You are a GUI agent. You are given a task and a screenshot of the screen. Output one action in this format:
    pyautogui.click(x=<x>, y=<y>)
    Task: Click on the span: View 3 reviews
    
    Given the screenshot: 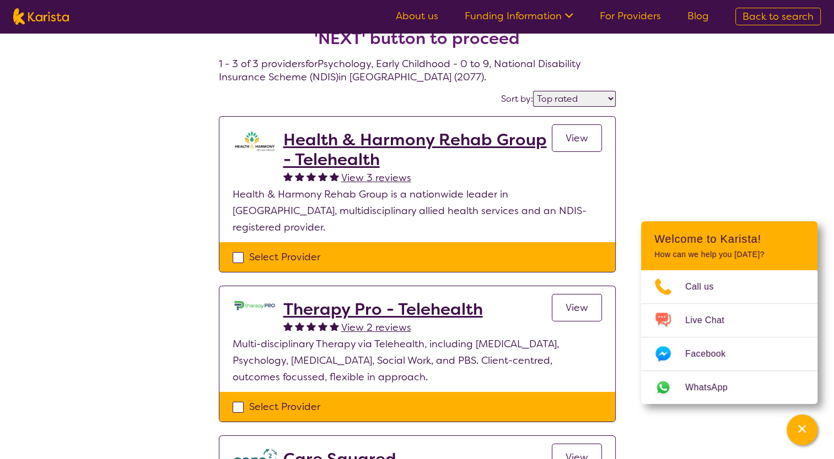 What is the action you would take?
    pyautogui.click(x=376, y=178)
    